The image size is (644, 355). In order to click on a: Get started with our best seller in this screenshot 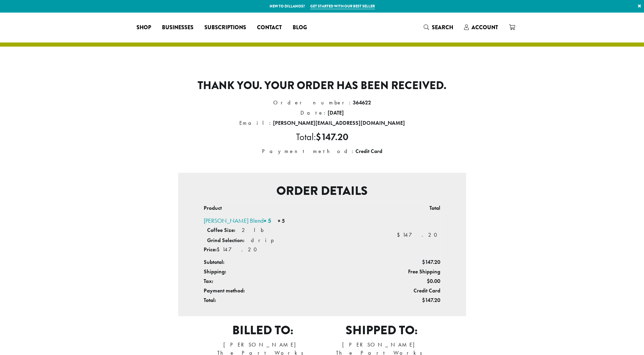, I will do `click(342, 6)`.